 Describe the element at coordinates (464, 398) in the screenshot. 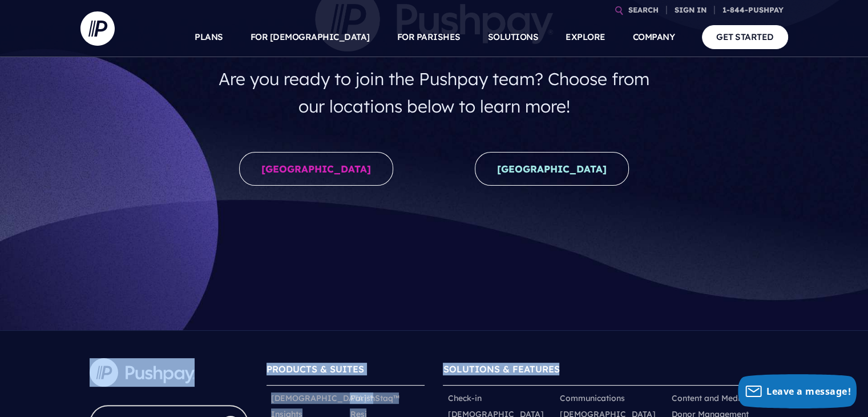

I see `a: Check-in` at that location.